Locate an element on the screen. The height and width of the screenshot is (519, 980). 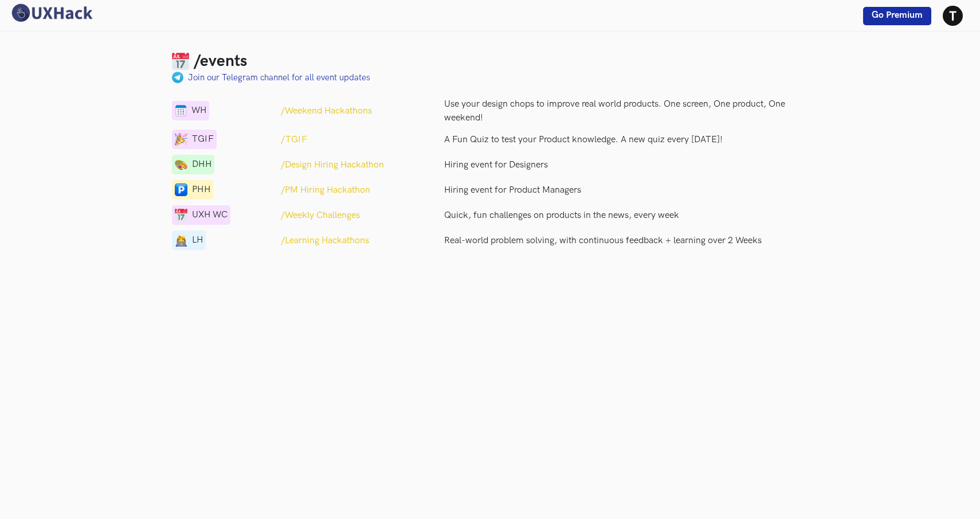
p: /TGIF is located at coordinates (294, 140).